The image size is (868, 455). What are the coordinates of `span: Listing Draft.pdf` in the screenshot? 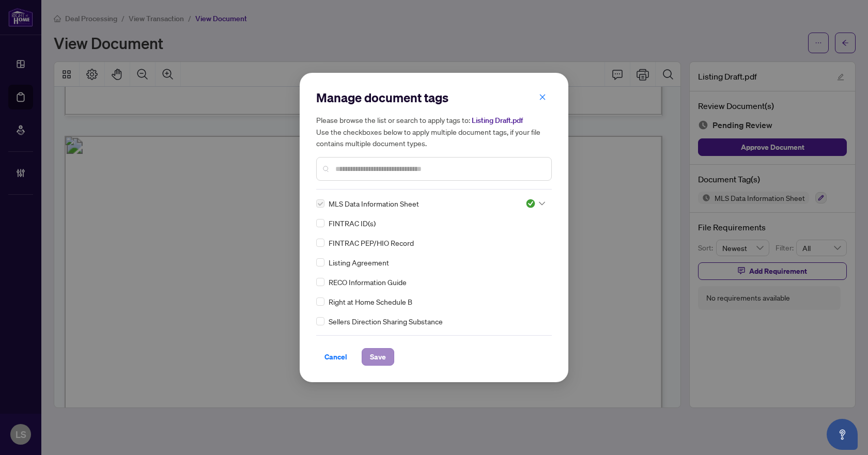 It's located at (497, 120).